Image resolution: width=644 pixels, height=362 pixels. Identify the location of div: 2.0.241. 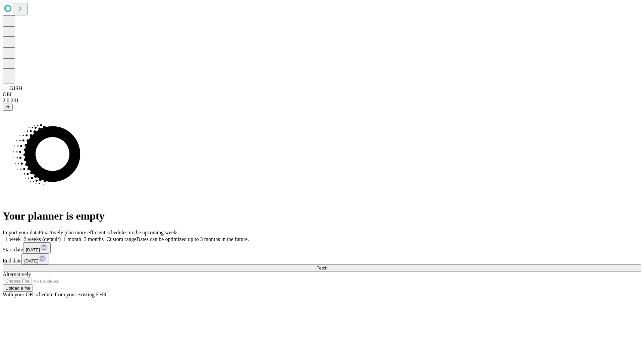
(322, 100).